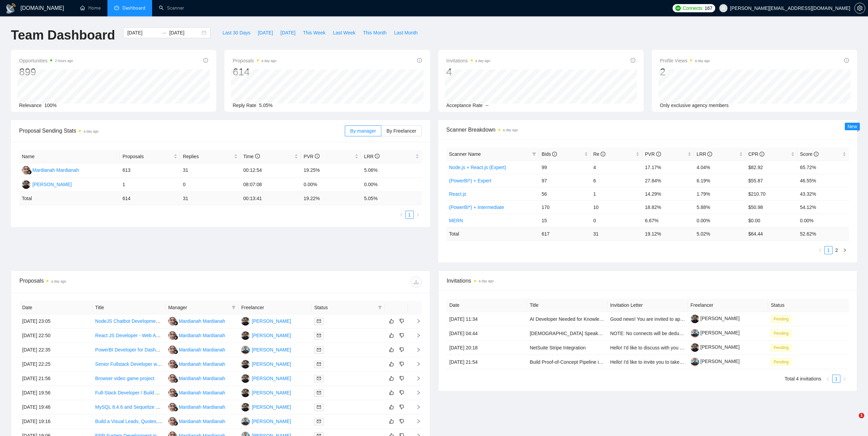 This screenshot has width=868, height=436. Describe the element at coordinates (416, 282) in the screenshot. I see `button: download` at that location.